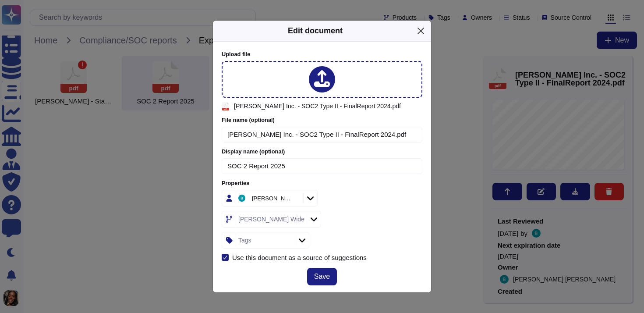 The image size is (644, 313). Describe the element at coordinates (245, 240) in the screenshot. I see `div: Tags` at that location.